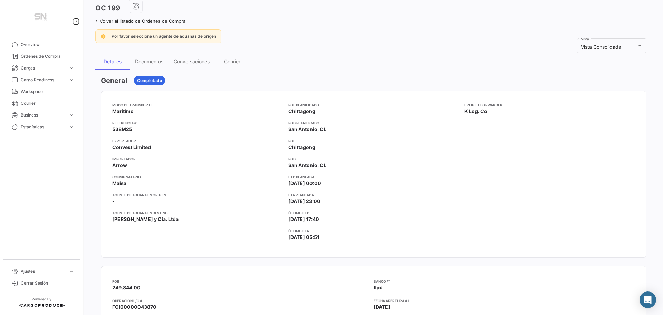  What do you see at coordinates (198, 123) in the screenshot?
I see `app-card-info-title: Referencia #` at bounding box center [198, 123].